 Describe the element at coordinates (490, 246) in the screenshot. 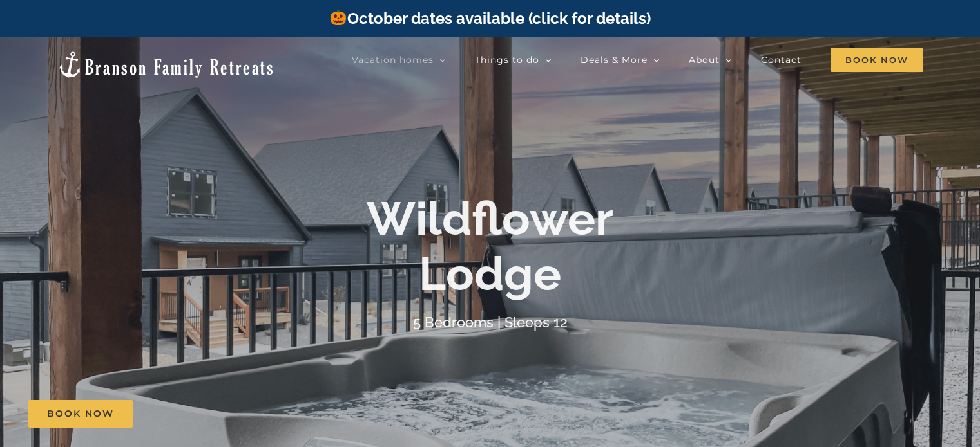

I see `b: Wildflower Lodge` at that location.